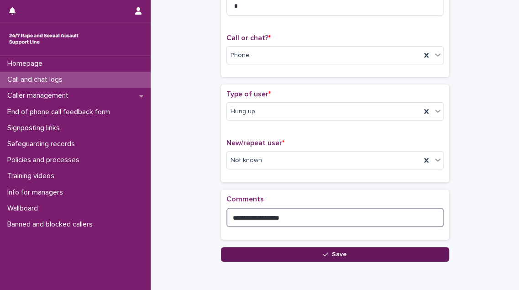 This screenshot has height=290, width=519. Describe the element at coordinates (243, 111) in the screenshot. I see `span: Hung up` at that location.